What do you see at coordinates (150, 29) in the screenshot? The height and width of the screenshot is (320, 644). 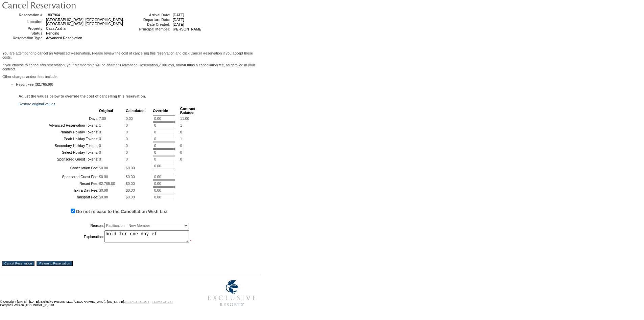 I see `td: Principal Member:` at bounding box center [150, 29].